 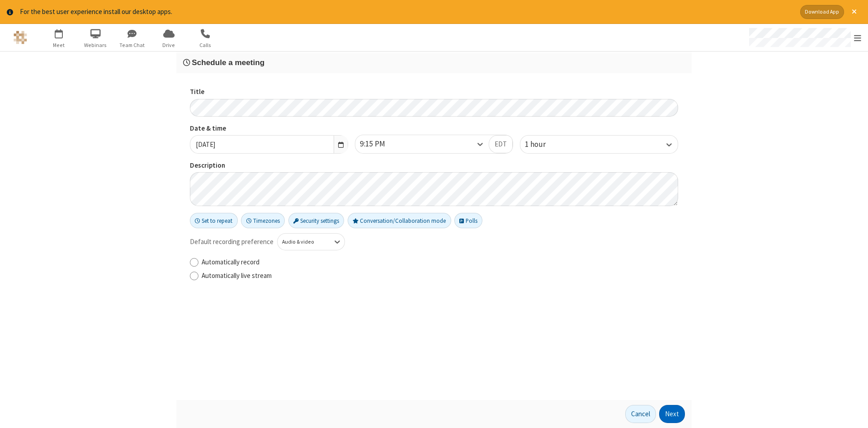 I want to click on button: Close alert, so click(x=853, y=12).